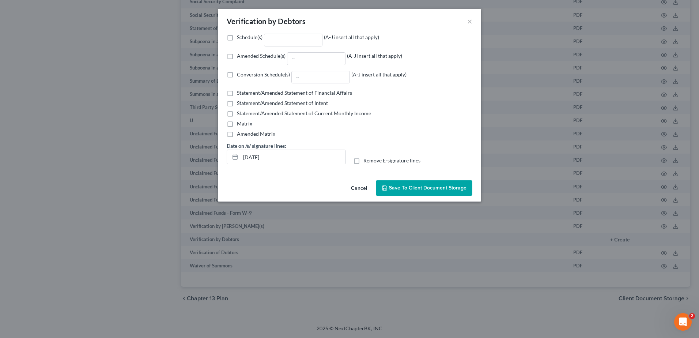 The height and width of the screenshot is (338, 699). I want to click on input: Schedule(s)(A-J insert all that apply), so click(293, 40).